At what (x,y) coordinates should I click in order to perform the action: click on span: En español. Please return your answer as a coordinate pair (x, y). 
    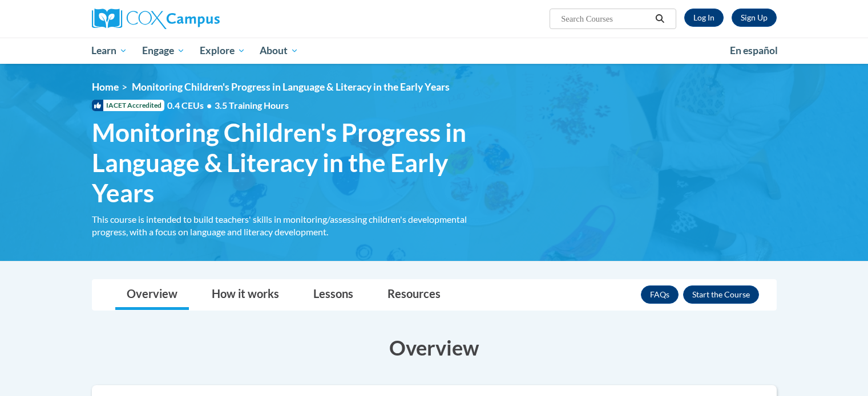
    Looking at the image, I should click on (754, 51).